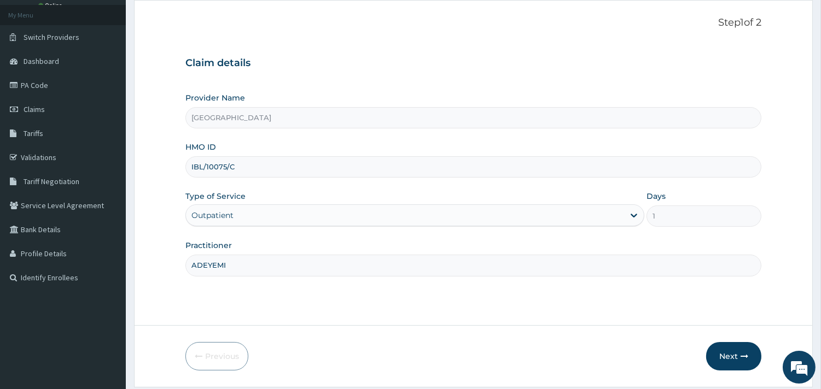  What do you see at coordinates (473, 265) in the screenshot?
I see `input: Enter Name` at bounding box center [473, 265].